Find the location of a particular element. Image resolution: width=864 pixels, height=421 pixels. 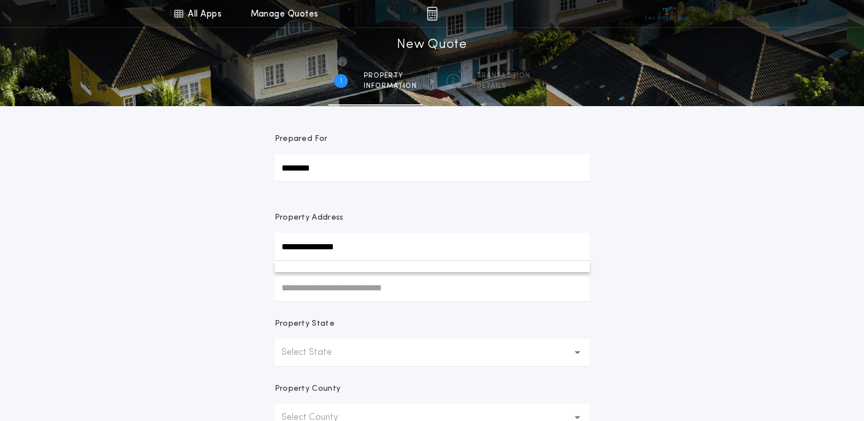

p: Prepared For is located at coordinates (301, 139).